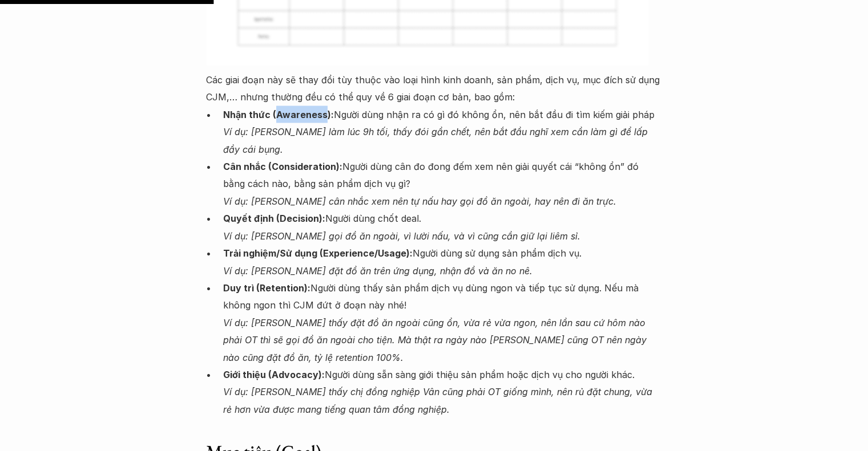 Image resolution: width=868 pixels, height=451 pixels. Describe the element at coordinates (283, 166) in the screenshot. I see `strong: Cân nhắc (Consideration):` at that location.